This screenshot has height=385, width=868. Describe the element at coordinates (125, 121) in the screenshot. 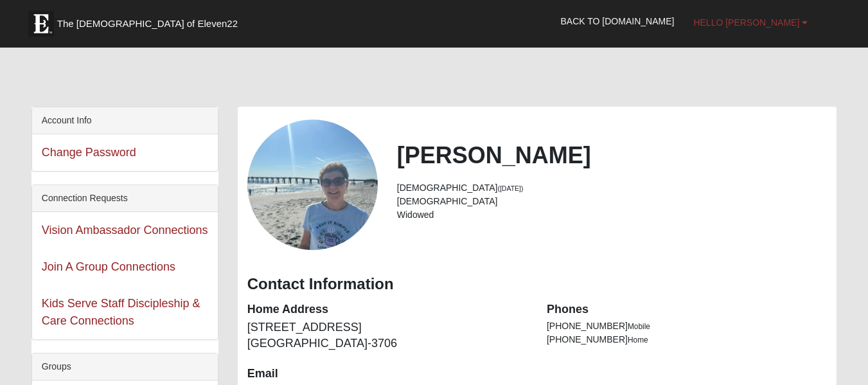

I see `div: Account Info` at that location.